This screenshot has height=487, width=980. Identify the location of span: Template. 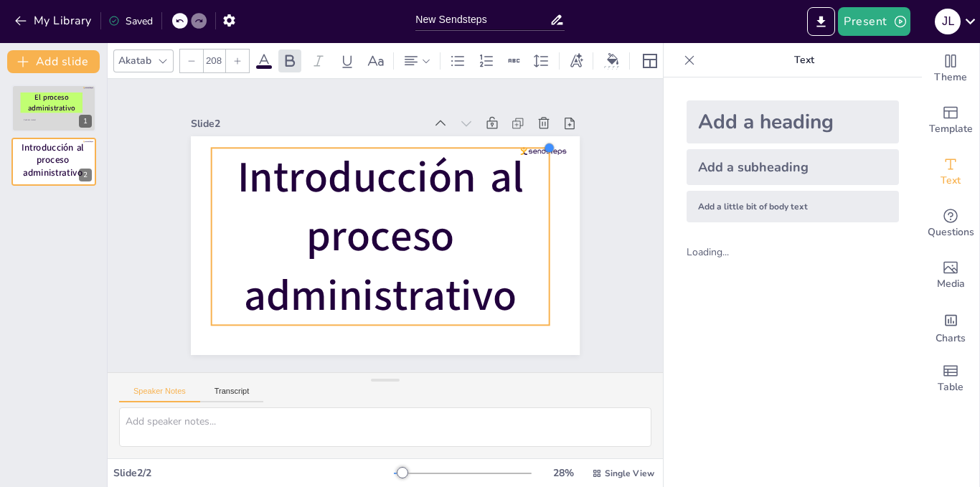
(950, 129).